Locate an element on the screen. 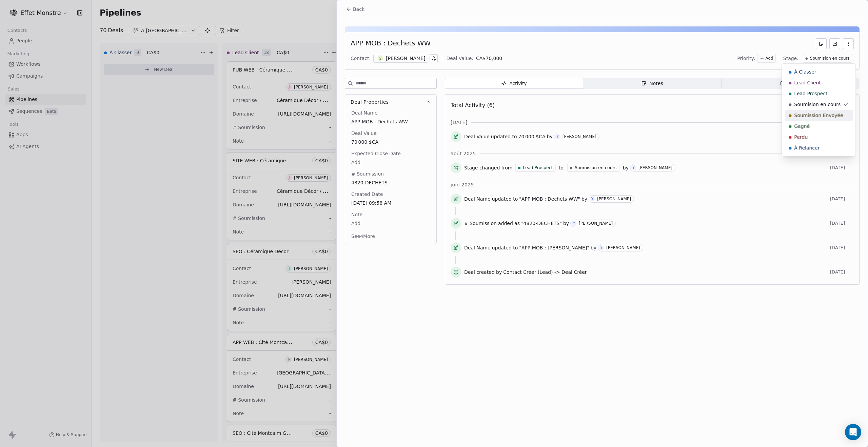  span: Lead Prospect is located at coordinates (811, 94).